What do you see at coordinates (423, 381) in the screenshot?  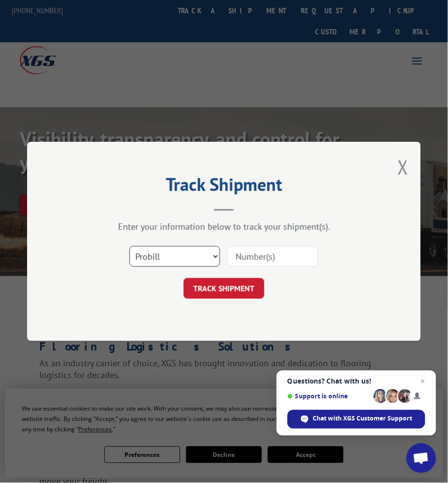 I see `span: Close chat` at bounding box center [423, 381].